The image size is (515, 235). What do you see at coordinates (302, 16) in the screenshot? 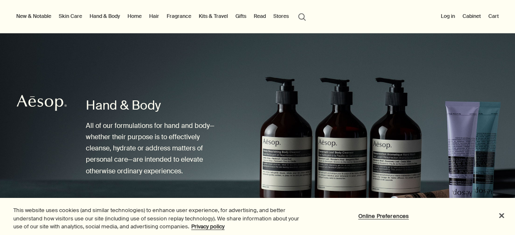
I see `button: Open search` at bounding box center [302, 16].